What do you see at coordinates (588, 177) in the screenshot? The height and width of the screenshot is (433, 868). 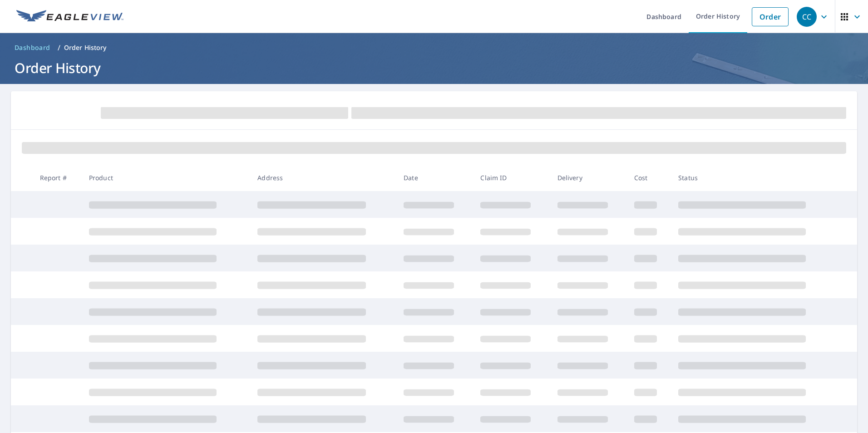 I see `th: Delivery` at bounding box center [588, 177].